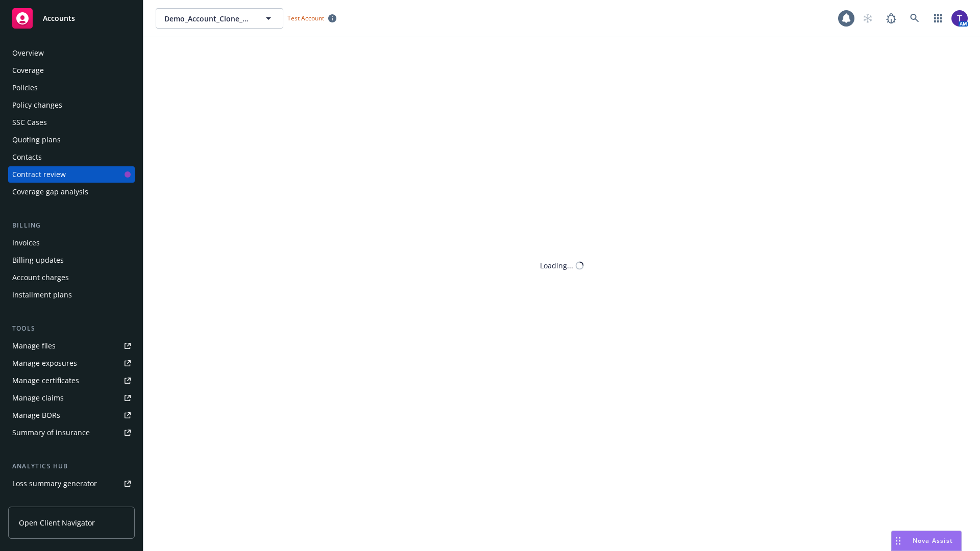 Image resolution: width=980 pixels, height=551 pixels. I want to click on div: Contract review, so click(39, 174).